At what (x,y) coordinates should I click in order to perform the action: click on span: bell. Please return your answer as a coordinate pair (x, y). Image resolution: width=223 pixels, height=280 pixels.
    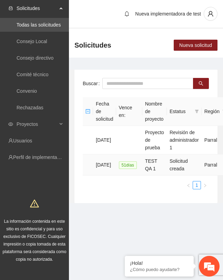
    Looking at the image, I should click on (127, 14).